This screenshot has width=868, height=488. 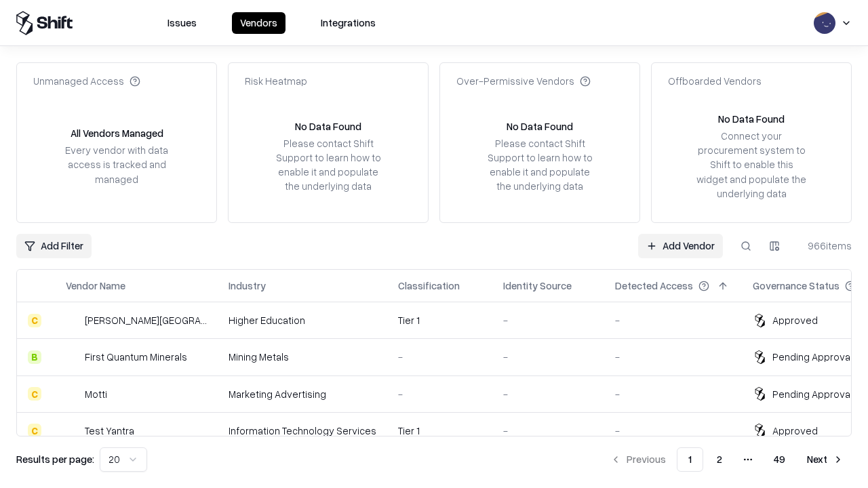 I want to click on div: Over-Permissive Vendors, so click(x=524, y=80).